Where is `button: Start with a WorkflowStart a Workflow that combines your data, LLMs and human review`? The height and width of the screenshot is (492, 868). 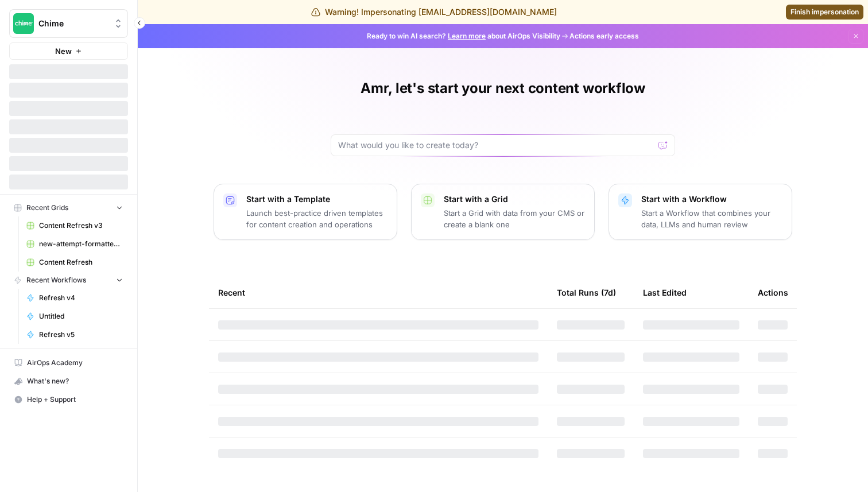 button: Start with a WorkflowStart a Workflow that combines your data, LLMs and human review is located at coordinates (701, 212).